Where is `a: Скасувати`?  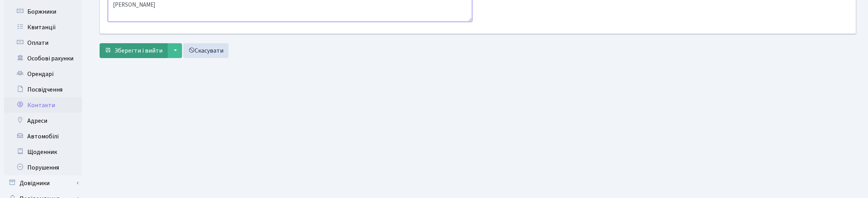
a: Скасувати is located at coordinates (206, 51).